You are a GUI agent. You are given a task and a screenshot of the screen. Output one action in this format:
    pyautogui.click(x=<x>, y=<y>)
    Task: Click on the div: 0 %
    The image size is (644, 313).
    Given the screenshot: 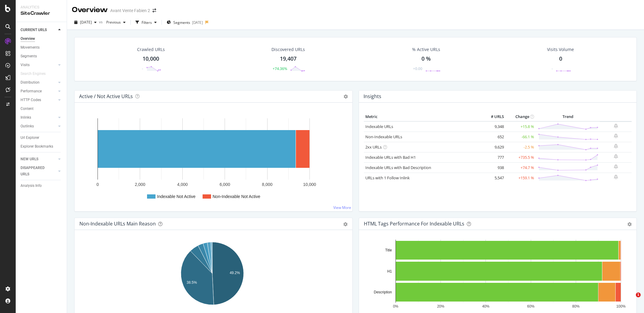 What is the action you would take?
    pyautogui.click(x=426, y=58)
    